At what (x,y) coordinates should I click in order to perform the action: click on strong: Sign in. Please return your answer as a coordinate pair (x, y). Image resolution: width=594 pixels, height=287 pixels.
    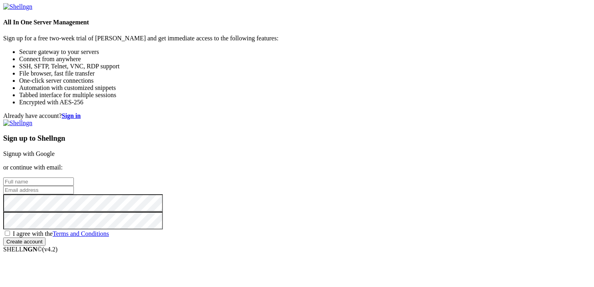
    Looking at the image, I should click on (71, 115).